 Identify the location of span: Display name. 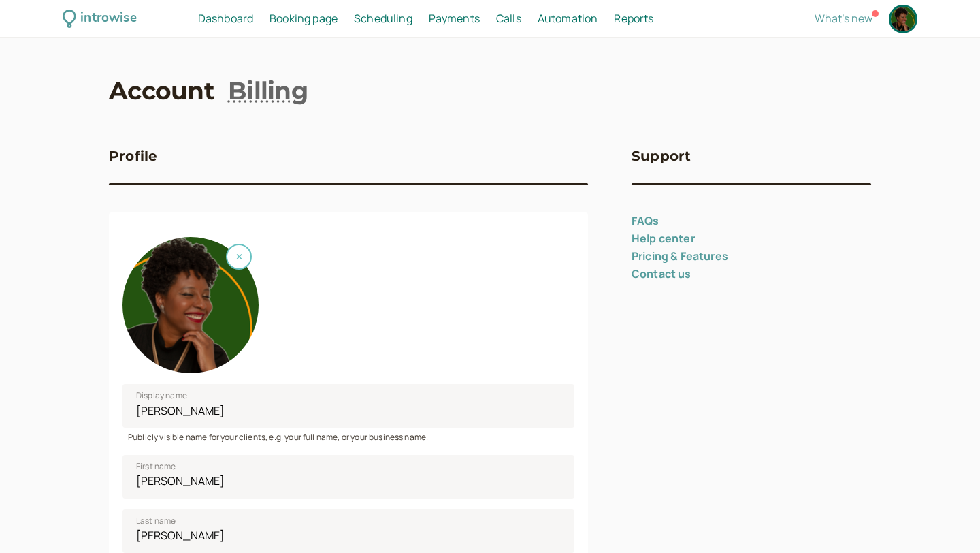
(161, 396).